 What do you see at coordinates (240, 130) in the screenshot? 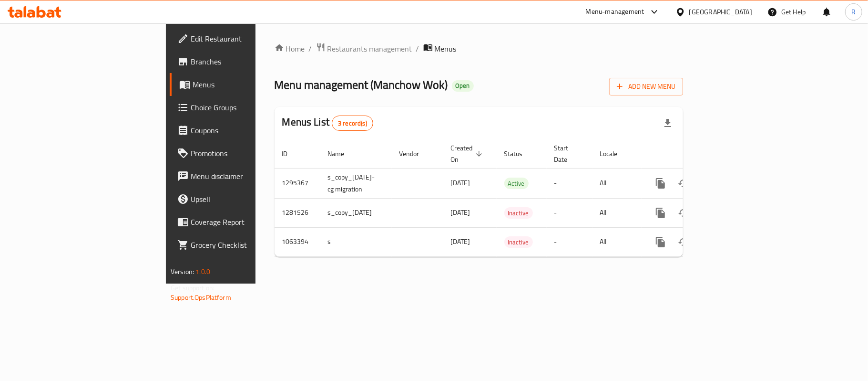
I see `a: Coupons` at bounding box center [240, 130].